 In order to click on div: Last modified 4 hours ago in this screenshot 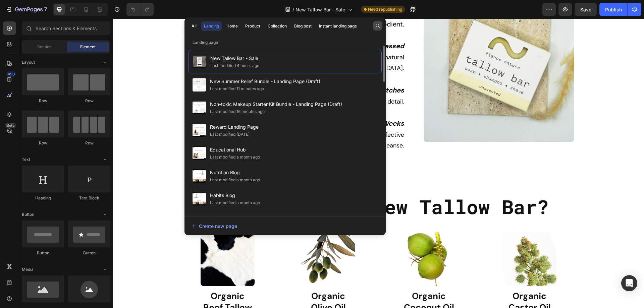, I will do `click(235, 65)`.